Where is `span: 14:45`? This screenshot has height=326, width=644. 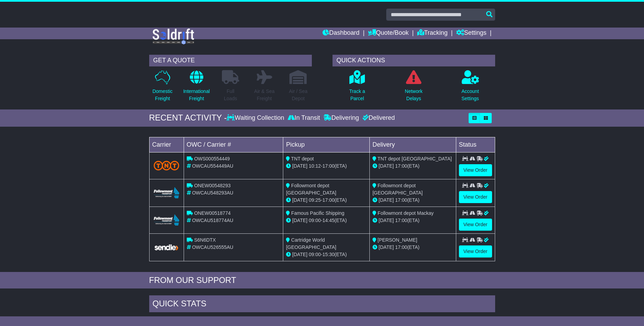
span: 14:45 is located at coordinates (328, 220).